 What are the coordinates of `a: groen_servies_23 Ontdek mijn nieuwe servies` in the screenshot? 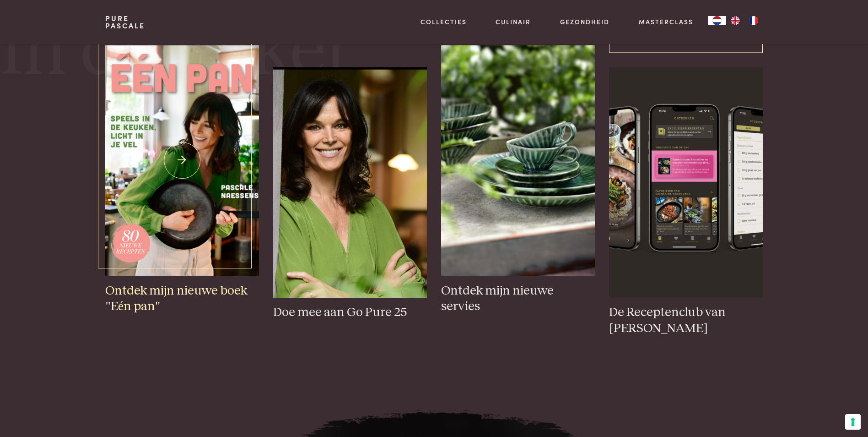 It's located at (517, 180).